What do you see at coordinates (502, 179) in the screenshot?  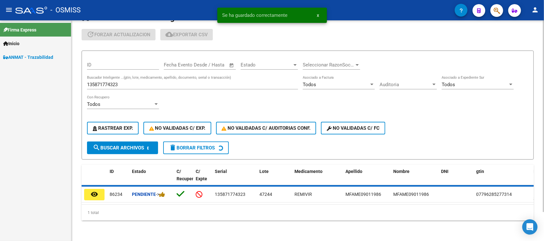 I see `datatable-header-cell: gtin` at bounding box center [502, 179].